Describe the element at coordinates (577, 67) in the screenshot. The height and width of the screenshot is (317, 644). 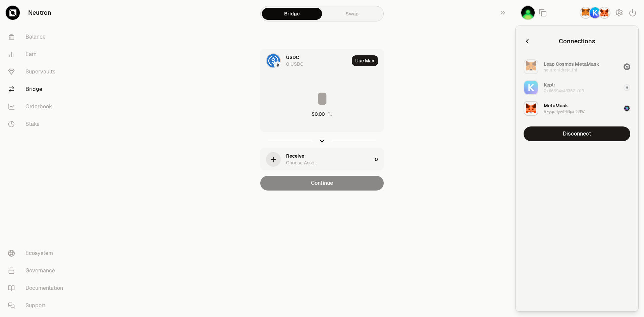
I see `button: Leap Cosmos MetaMaskLeap Cosmos MetaMaskneutron1dtejx...fnl` at that location.